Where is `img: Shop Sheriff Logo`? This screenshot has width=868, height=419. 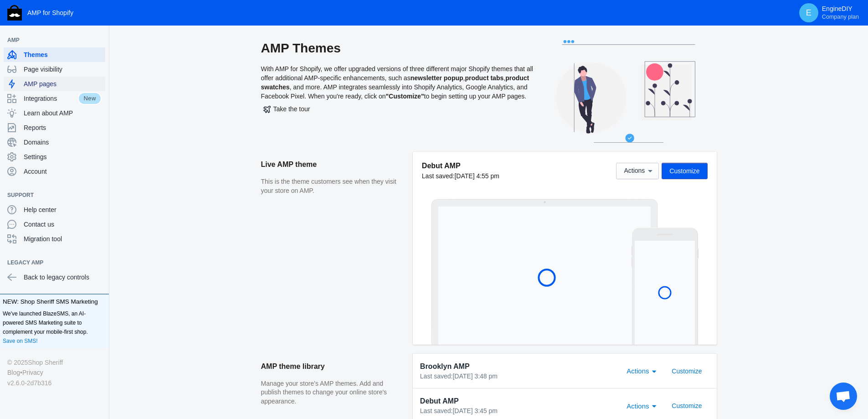 img: Shop Sheriff Logo is located at coordinates (15, 13).